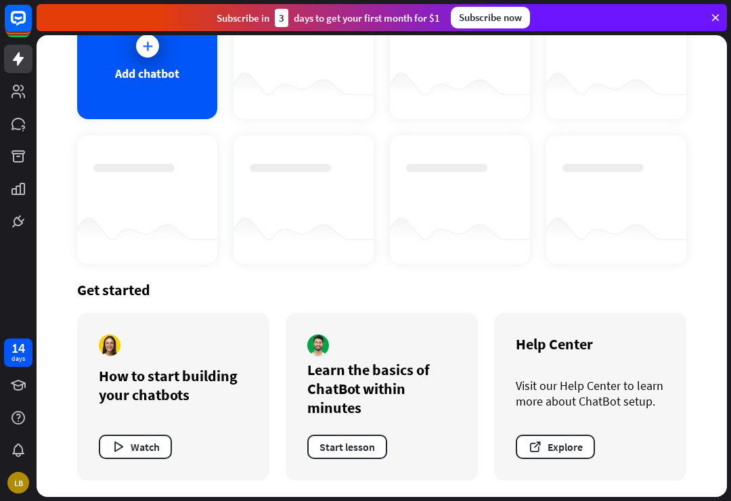 The image size is (731, 501). Describe the element at coordinates (18, 359) in the screenshot. I see `div: days` at that location.